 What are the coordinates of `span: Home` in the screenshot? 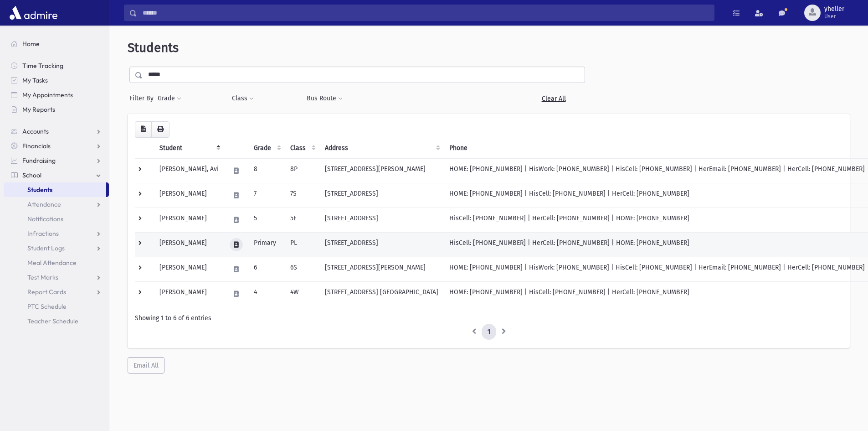 It's located at (31, 44).